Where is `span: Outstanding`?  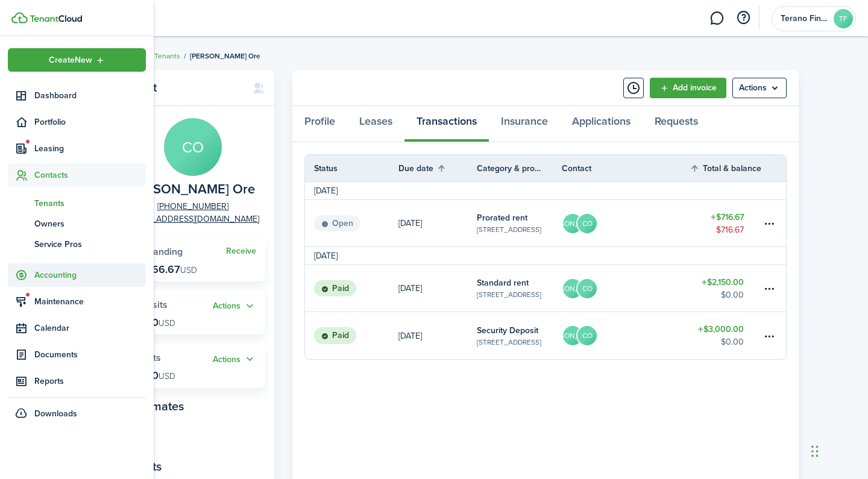 span: Outstanding is located at coordinates (156, 251).